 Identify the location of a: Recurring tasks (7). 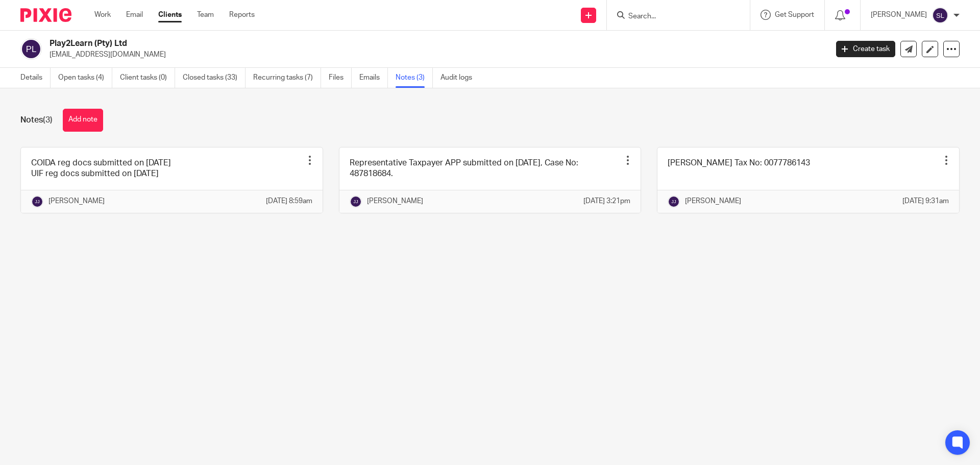
(287, 77).